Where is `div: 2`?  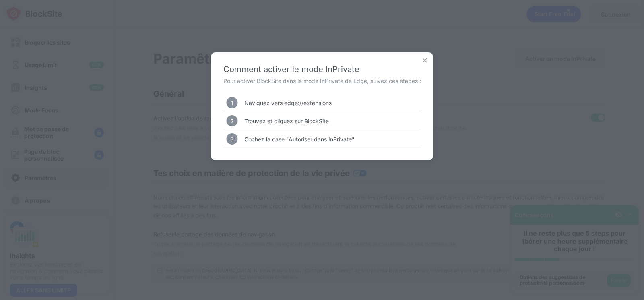 div: 2 is located at coordinates (232, 121).